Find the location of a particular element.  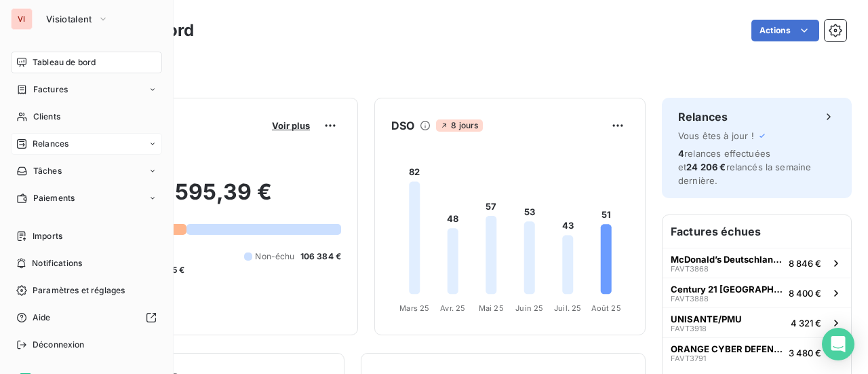

h2: 81 595,39 € is located at coordinates (209, 199).